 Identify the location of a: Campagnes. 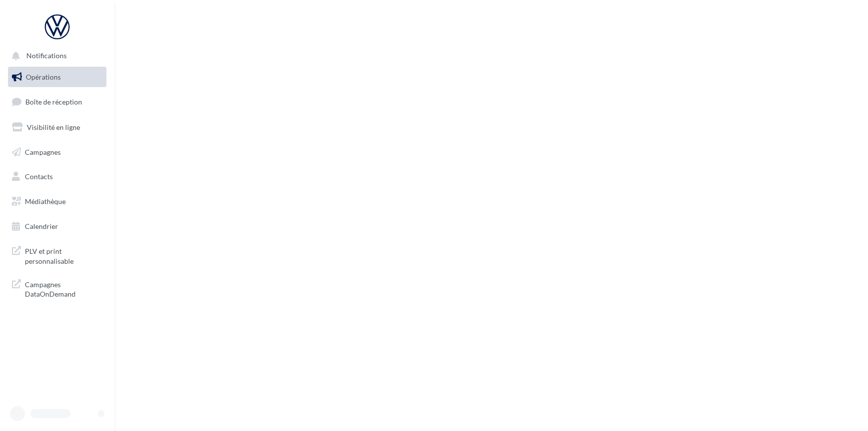
(57, 152).